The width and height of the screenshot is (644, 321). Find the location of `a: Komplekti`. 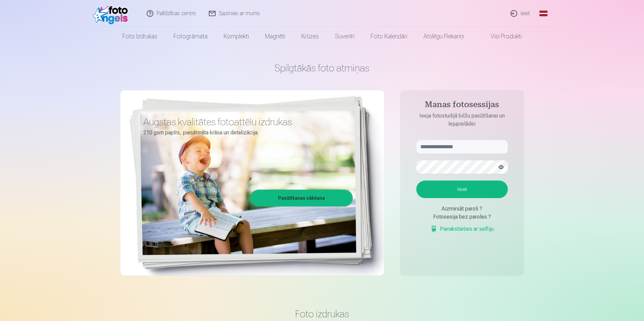

a: Komplekti is located at coordinates (236, 37).